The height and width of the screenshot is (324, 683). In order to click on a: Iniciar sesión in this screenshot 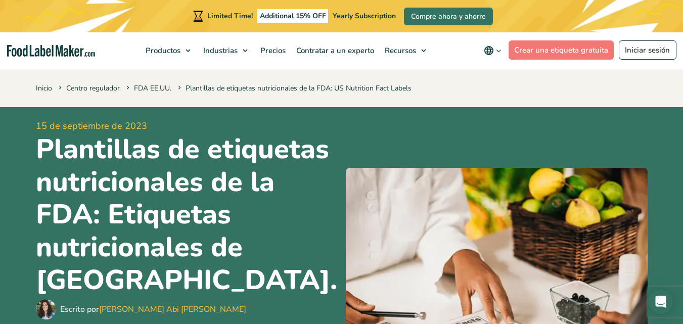, I will do `click(648, 50)`.